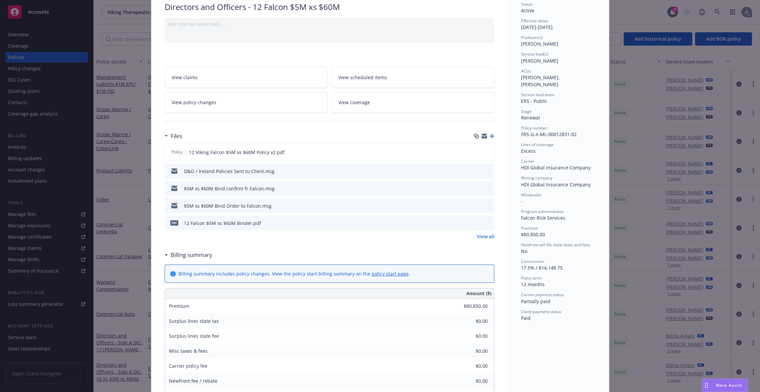 Image resolution: width=760 pixels, height=392 pixels. Describe the element at coordinates (535, 302) in the screenshot. I see `span: Partially paid` at that location.